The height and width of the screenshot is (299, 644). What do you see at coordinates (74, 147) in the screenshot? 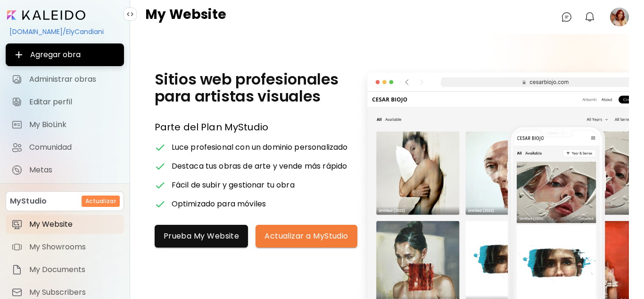
I see `span: Comunidad` at bounding box center [74, 147].